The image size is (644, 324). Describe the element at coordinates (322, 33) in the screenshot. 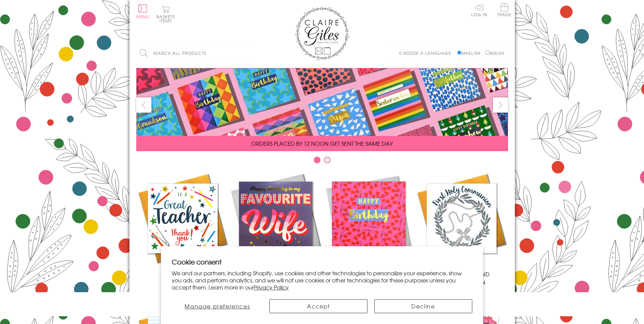

I see `img: Claire Giles Greetings Cards` at that location.